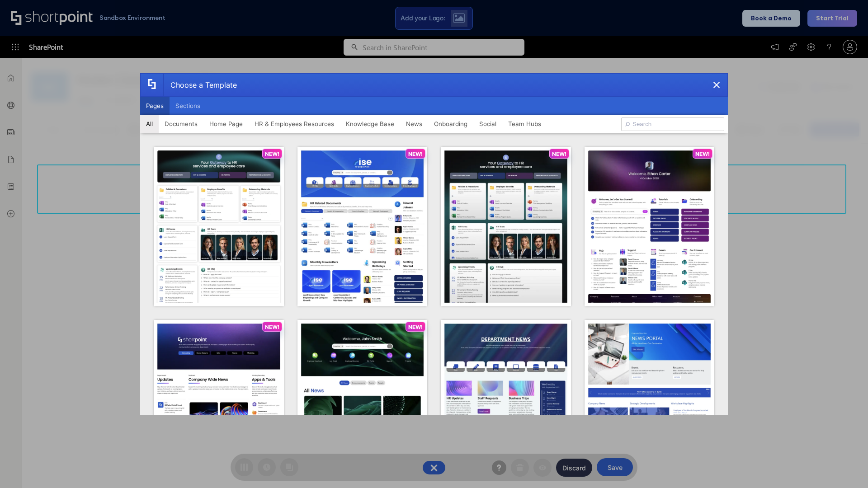 Image resolution: width=868 pixels, height=488 pixels. What do you see at coordinates (181, 124) in the screenshot?
I see `button: Documents` at bounding box center [181, 124].